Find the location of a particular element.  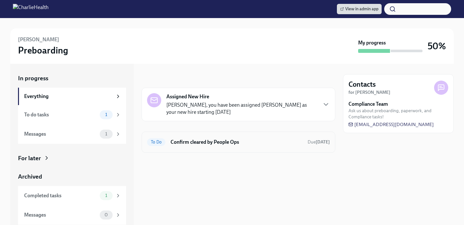

a: Messages1 is located at coordinates (72, 134).